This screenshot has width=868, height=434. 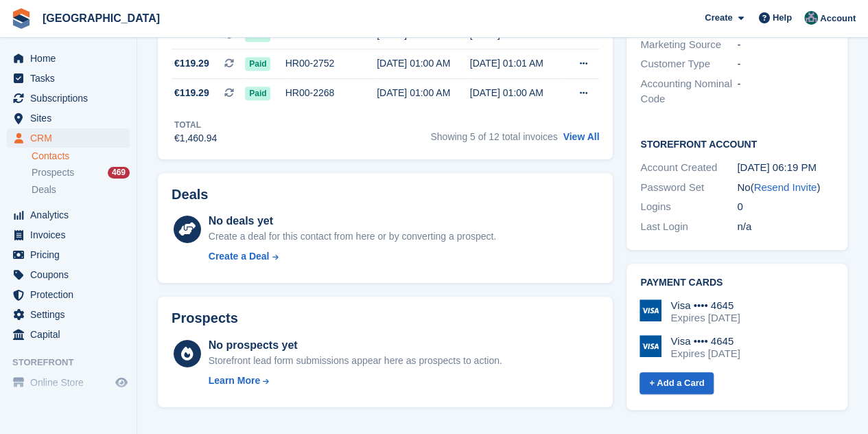 What do you see at coordinates (72, 118) in the screenshot?
I see `span: Sites` at bounding box center [72, 118].